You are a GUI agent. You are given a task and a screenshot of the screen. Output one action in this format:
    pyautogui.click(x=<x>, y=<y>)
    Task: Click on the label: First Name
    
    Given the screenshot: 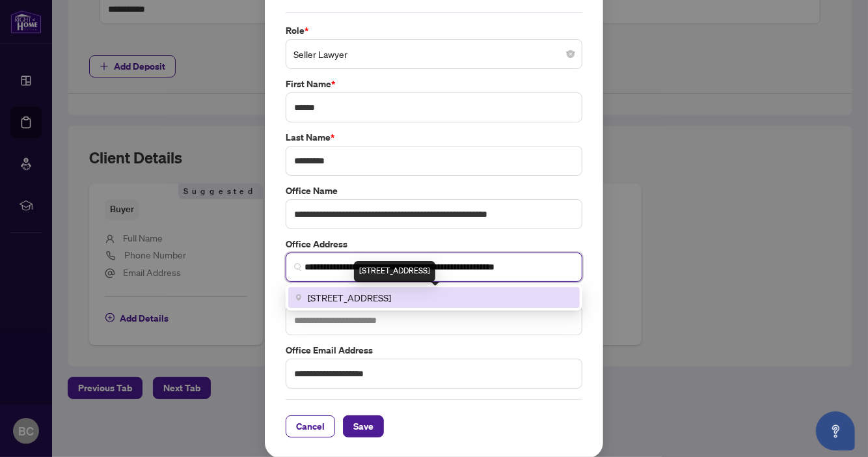 What is the action you would take?
    pyautogui.click(x=434, y=84)
    